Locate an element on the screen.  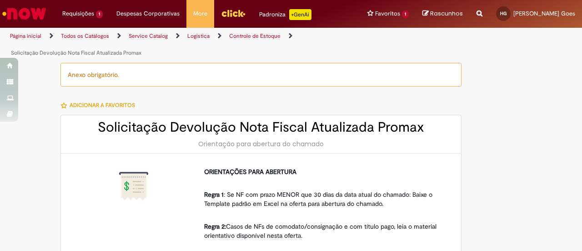
span: Rascunhos is located at coordinates (447, 13).